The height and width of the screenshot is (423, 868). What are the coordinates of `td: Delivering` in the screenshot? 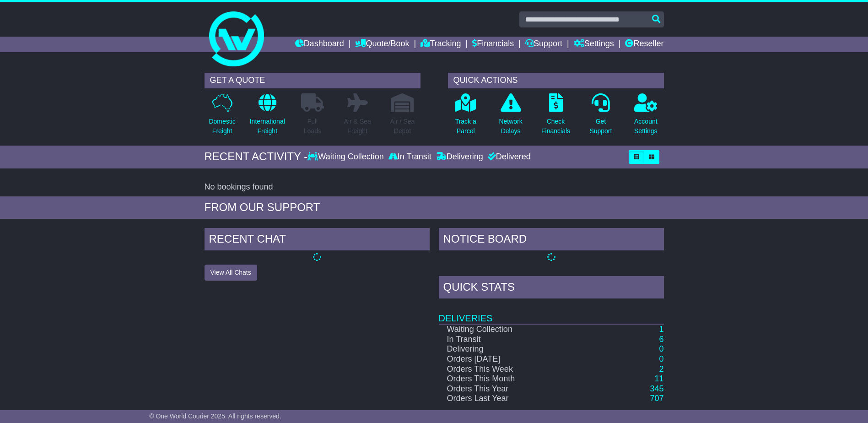 It's located at (505, 349).